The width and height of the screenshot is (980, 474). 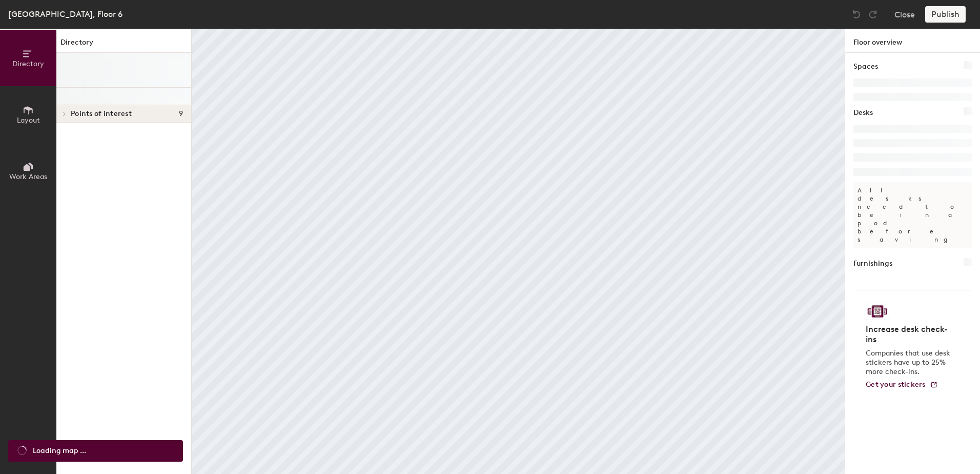 What do you see at coordinates (873, 263) in the screenshot?
I see `h1: Furnishings` at bounding box center [873, 263].